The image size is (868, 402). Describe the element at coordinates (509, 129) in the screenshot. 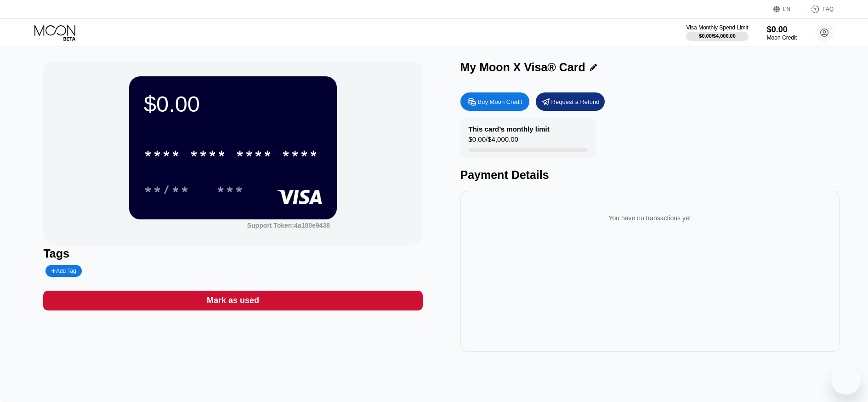

I see `div: This card’s monthly limit` at that location.